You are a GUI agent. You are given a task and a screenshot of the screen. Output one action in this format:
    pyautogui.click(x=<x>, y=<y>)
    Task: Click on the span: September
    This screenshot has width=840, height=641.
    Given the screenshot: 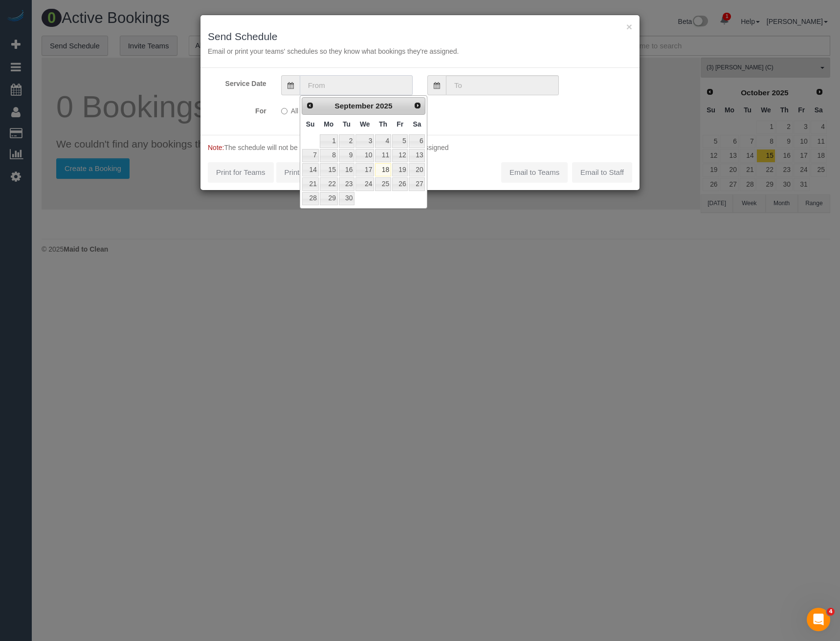 What is the action you would take?
    pyautogui.click(x=355, y=105)
    